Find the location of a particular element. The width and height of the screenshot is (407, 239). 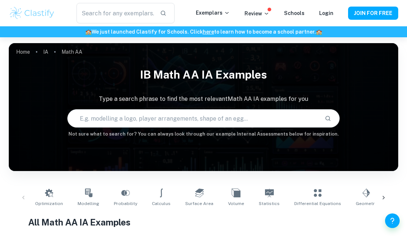

h1: All Math AA IA Examples is located at coordinates (203, 223).